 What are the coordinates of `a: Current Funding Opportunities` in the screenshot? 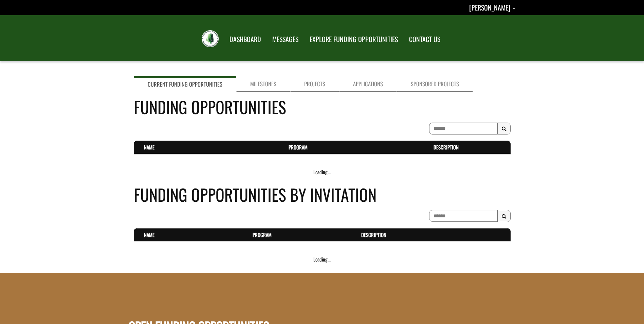 It's located at (185, 84).